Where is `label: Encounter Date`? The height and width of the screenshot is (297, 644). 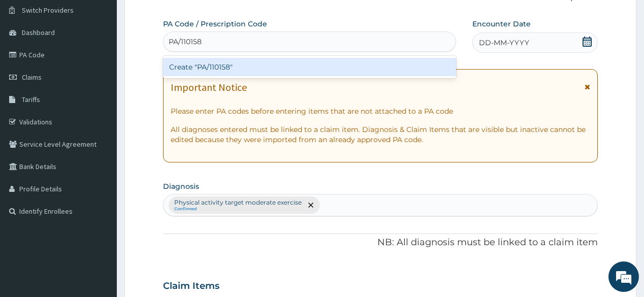
label: Encounter Date is located at coordinates (501, 24).